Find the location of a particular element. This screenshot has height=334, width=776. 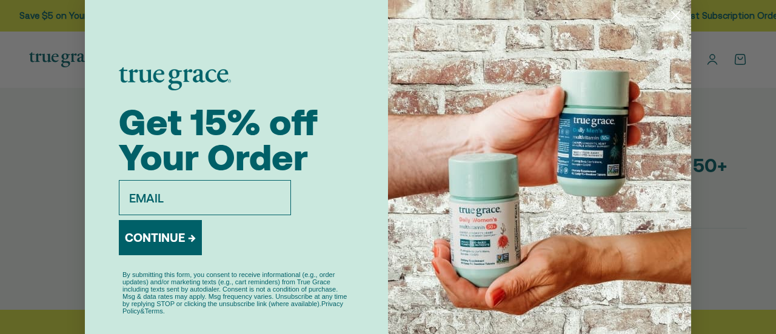

a: Terms is located at coordinates (154, 311).